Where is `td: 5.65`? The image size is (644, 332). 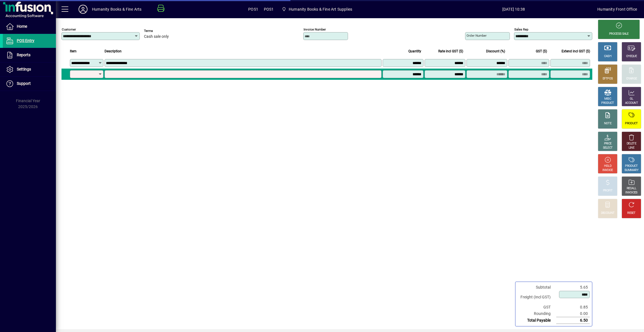 td: 5.65 is located at coordinates (573, 287).